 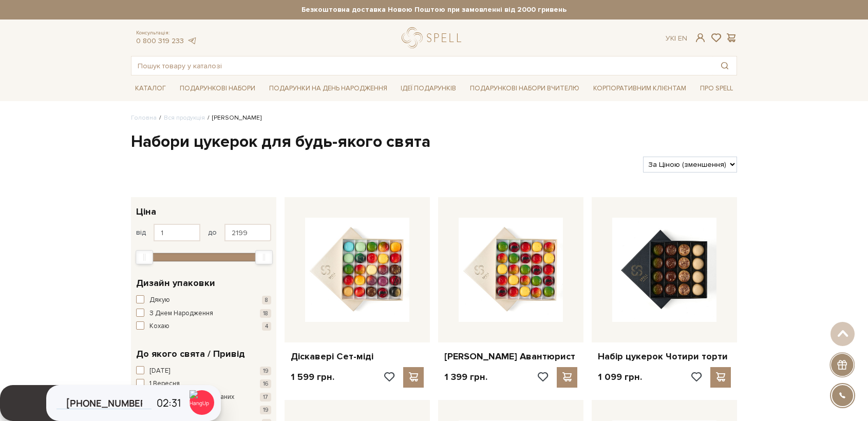 What do you see at coordinates (212, 232) in the screenshot?
I see `span: до` at bounding box center [212, 232].